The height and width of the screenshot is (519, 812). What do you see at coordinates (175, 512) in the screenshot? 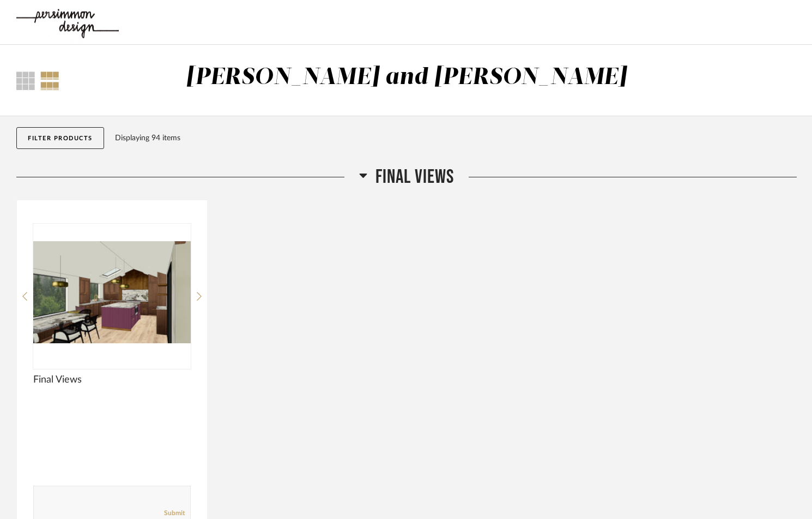
I see `a: Submit` at bounding box center [175, 512].